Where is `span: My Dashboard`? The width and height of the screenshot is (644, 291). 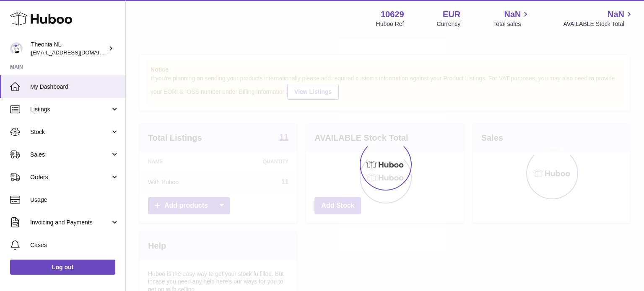 span: My Dashboard is located at coordinates (75, 86).